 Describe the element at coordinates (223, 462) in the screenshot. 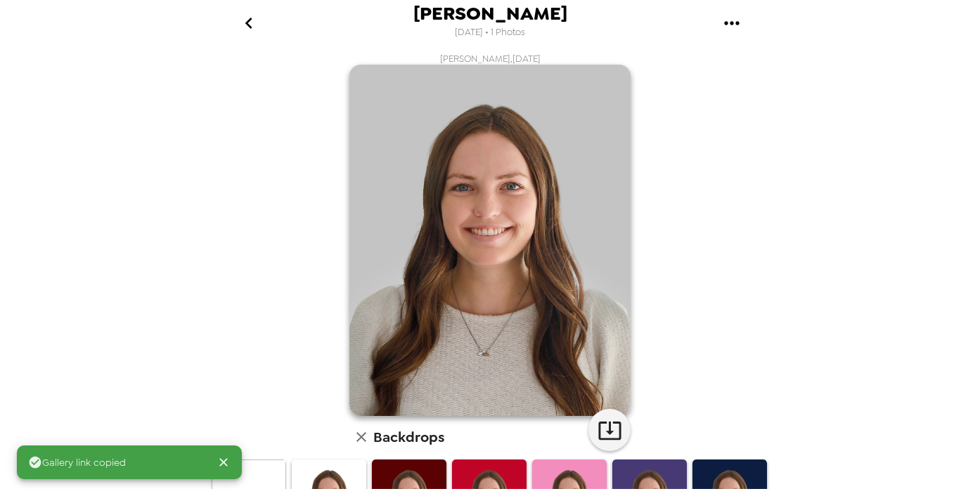

I see `button: Close` at that location.